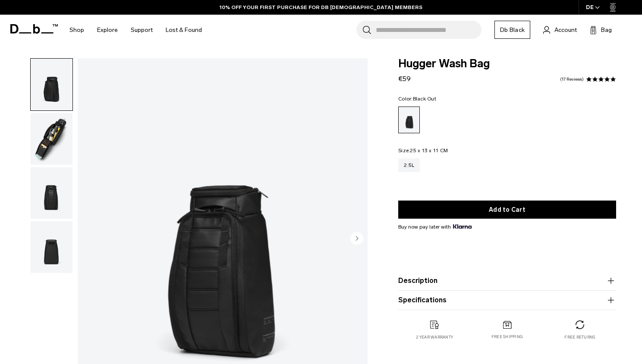 This screenshot has height=364, width=642. What do you see at coordinates (184, 30) in the screenshot?
I see `a: Lost & Found` at bounding box center [184, 30].